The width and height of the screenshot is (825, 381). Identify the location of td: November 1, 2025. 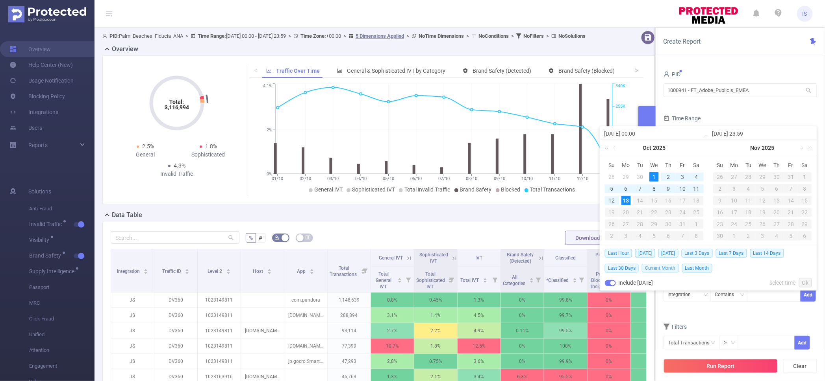
(696, 224).